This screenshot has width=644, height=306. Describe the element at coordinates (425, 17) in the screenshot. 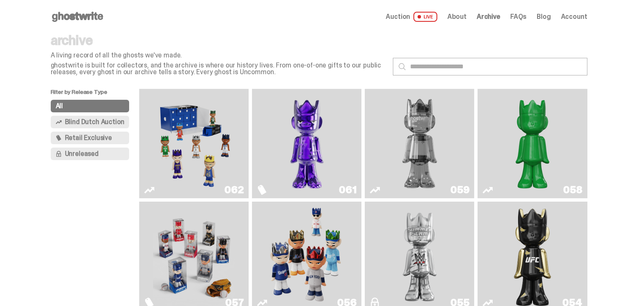

I see `span: LIVE` at that location.